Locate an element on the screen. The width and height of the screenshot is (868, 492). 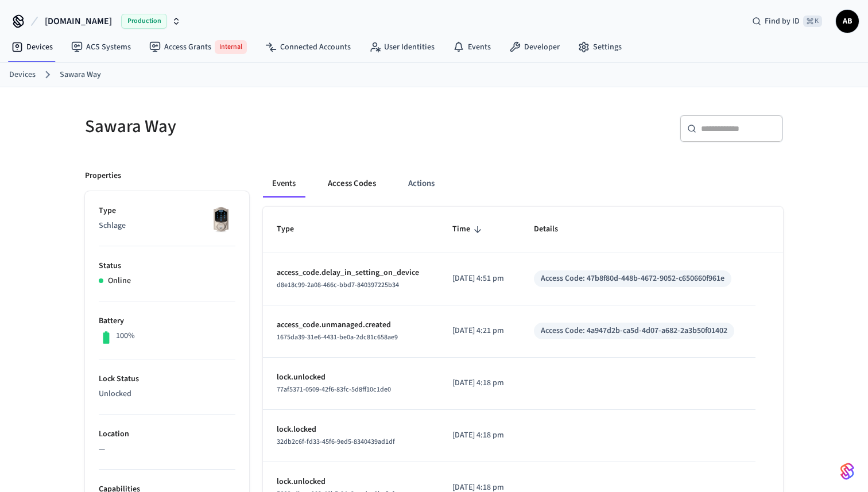
a: Events is located at coordinates (472, 47).